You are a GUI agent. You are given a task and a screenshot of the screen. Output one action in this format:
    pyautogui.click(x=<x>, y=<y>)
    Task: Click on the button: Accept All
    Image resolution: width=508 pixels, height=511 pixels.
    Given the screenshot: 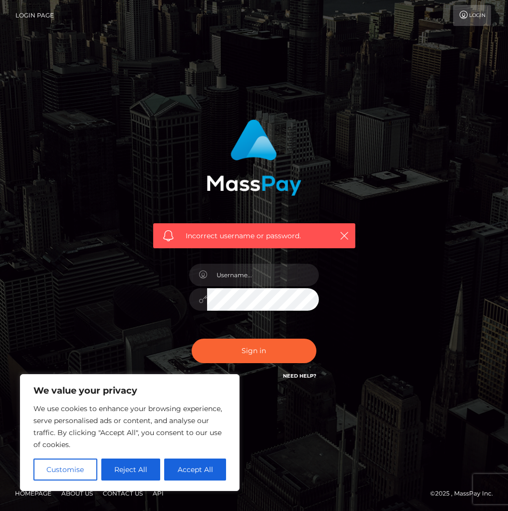 What is the action you would take?
    pyautogui.click(x=195, y=469)
    